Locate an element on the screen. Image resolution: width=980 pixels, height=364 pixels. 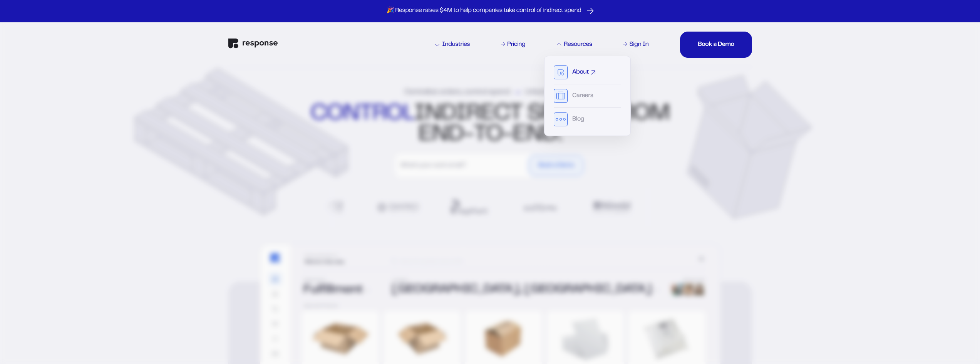
div: About is located at coordinates (580, 73).